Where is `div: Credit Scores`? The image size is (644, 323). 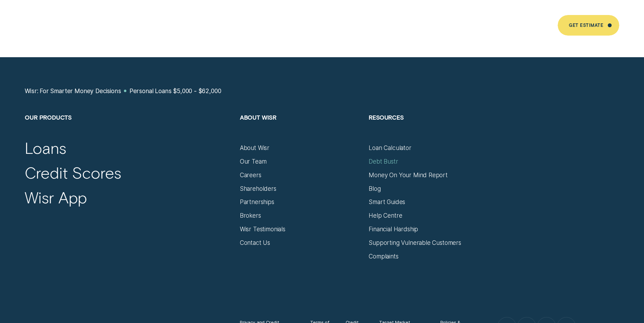
div: Credit Scores is located at coordinates (73, 172).